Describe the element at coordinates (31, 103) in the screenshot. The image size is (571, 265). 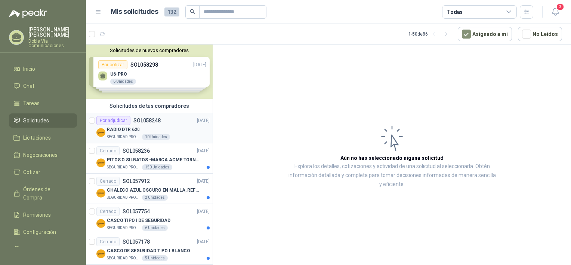
I see `span: Tareas` at that location.